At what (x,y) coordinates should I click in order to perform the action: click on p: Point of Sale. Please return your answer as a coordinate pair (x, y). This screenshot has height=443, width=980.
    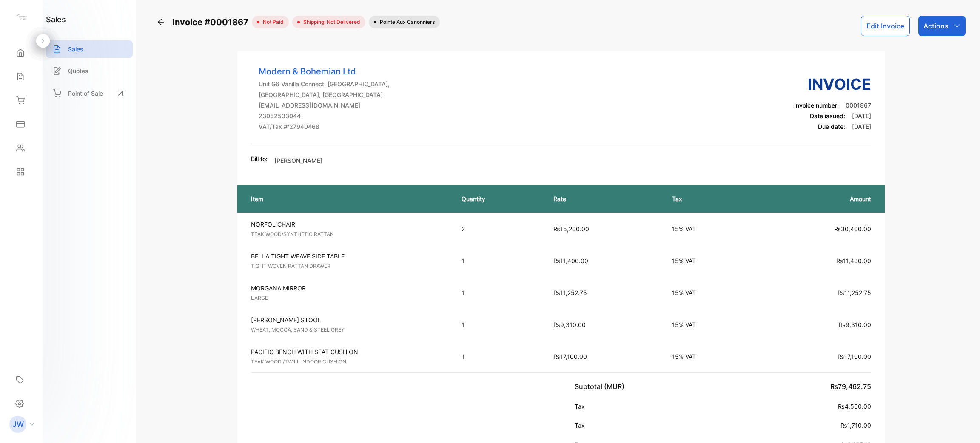
    Looking at the image, I should click on (85, 93).